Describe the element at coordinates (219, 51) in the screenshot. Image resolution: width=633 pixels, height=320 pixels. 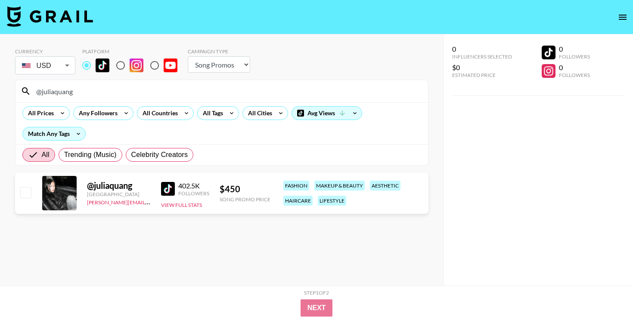
I see `div: Campaign Type` at that location.